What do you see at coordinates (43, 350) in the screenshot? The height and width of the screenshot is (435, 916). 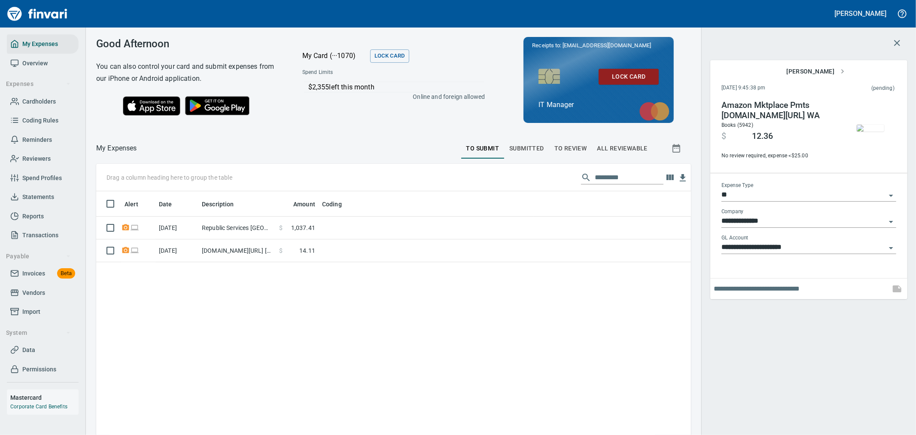 I see `a: Data` at bounding box center [43, 350].